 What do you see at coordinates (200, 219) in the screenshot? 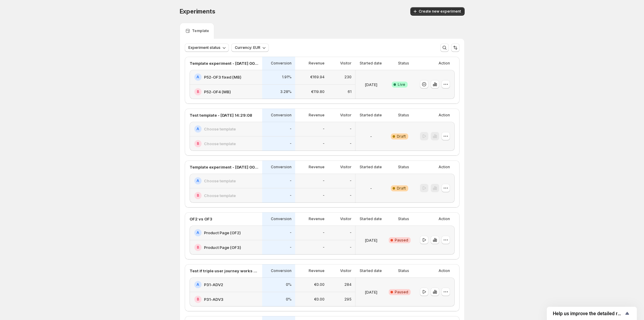
I see `p: OF2 vs OF3` at bounding box center [200, 219].